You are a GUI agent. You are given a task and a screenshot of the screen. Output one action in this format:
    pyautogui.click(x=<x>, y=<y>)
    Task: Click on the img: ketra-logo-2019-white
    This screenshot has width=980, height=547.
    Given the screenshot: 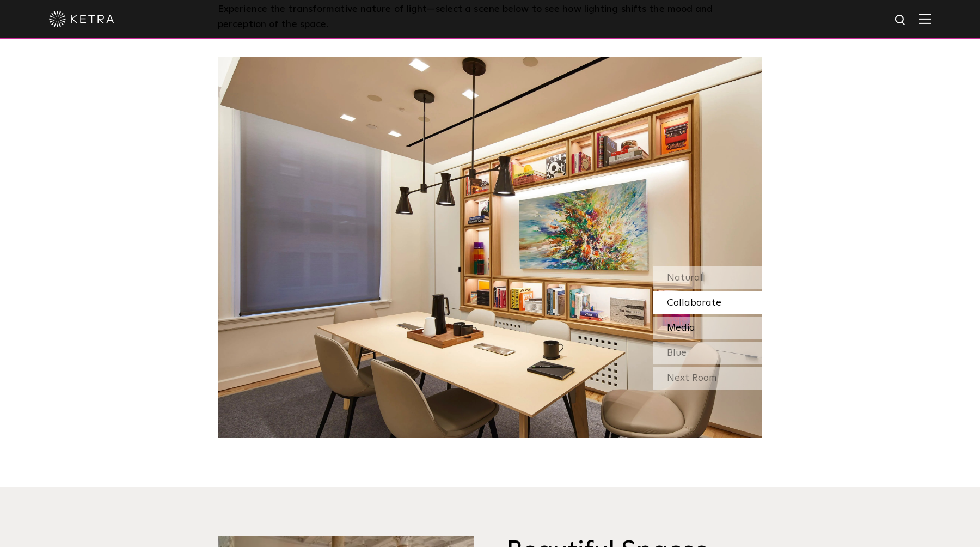 What is the action you would take?
    pyautogui.click(x=81, y=19)
    